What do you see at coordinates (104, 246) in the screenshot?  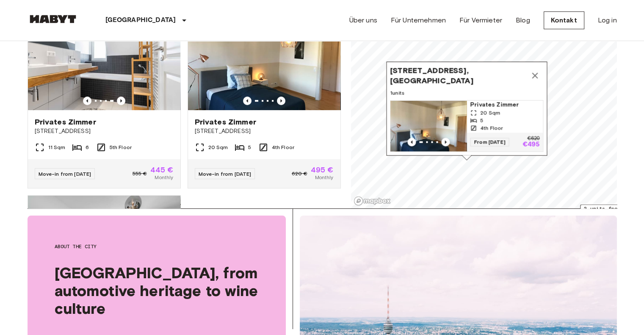 I see `img: Marketing picture of unit DE-09-001-001-02HF` at bounding box center [104, 246].